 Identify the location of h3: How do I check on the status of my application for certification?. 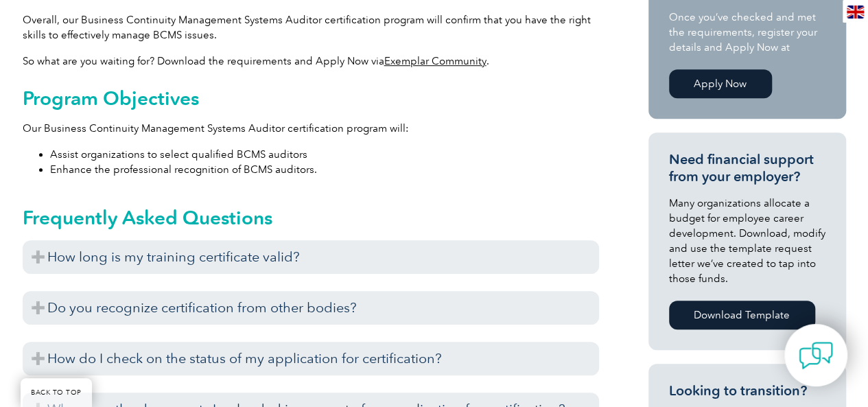
(311, 358).